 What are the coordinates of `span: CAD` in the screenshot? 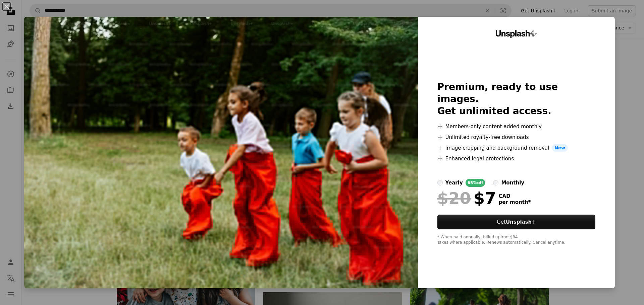 It's located at (515, 196).